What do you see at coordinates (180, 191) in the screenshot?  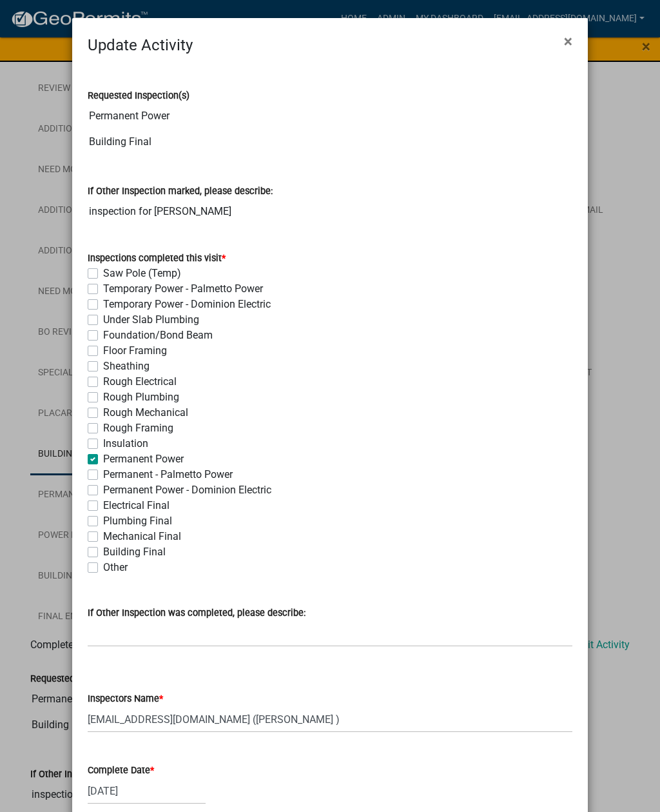 I see `label: If Other Inspection marked, please describe:` at bounding box center [180, 191].